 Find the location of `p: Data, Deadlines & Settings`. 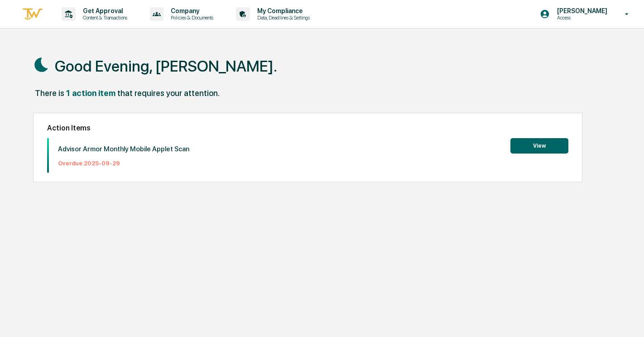

p: Data, Deadlines & Settings is located at coordinates (282, 17).